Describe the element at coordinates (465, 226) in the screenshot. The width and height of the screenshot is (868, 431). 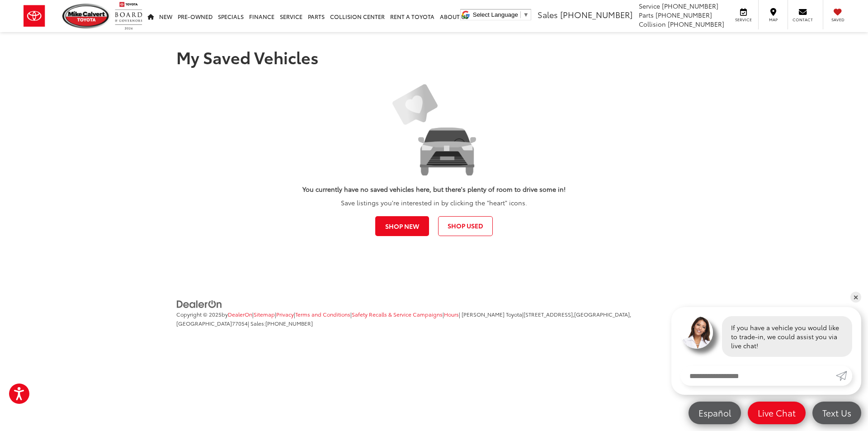
I see `a: Shop Used` at that location.